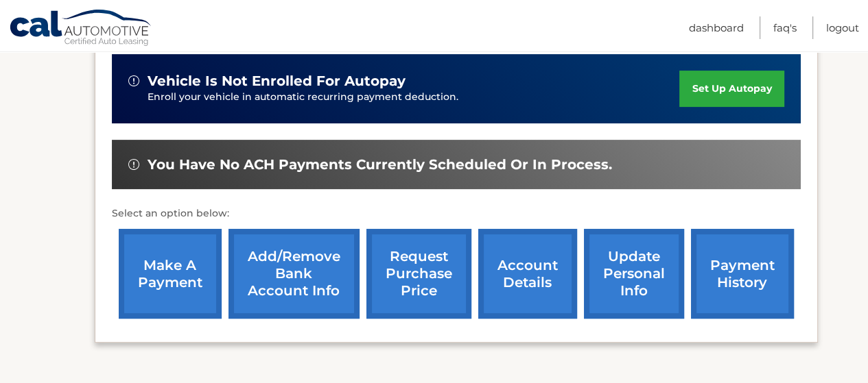  Describe the element at coordinates (843, 27) in the screenshot. I see `a: Logout` at that location.